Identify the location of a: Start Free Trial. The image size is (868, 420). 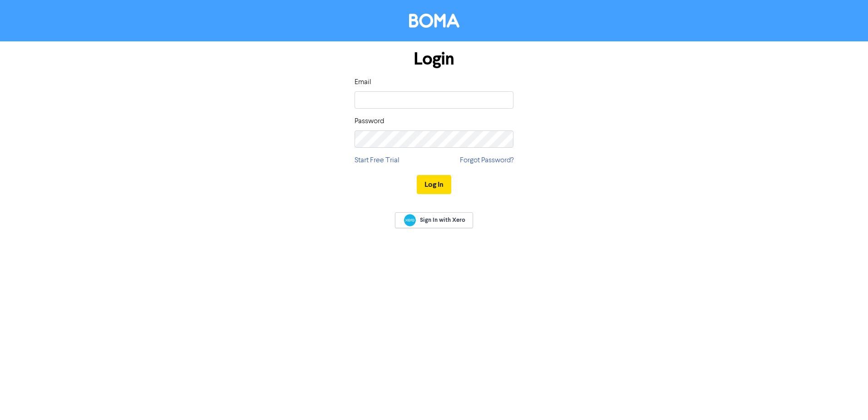
(377, 160).